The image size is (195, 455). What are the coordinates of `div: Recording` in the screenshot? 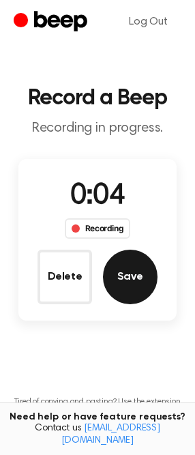 It's located at (97, 228).